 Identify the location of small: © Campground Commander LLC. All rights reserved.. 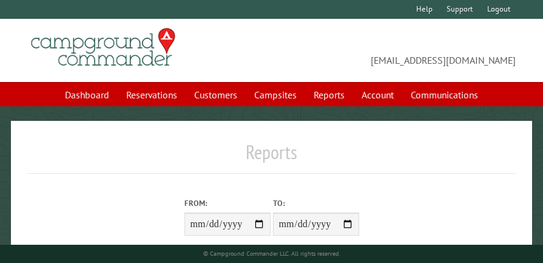
(272, 253).